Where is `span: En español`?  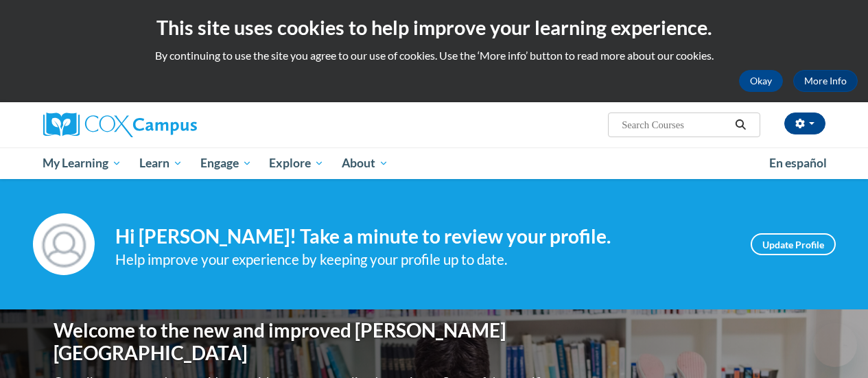 span: En español is located at coordinates (798, 163).